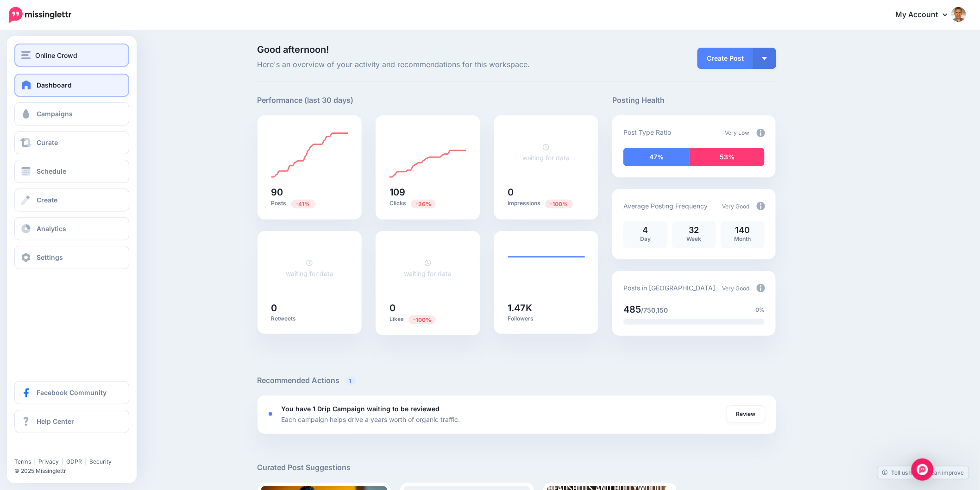 This screenshot has width=980, height=490. What do you see at coordinates (310, 192) in the screenshot?
I see `h5: 90` at bounding box center [310, 192].